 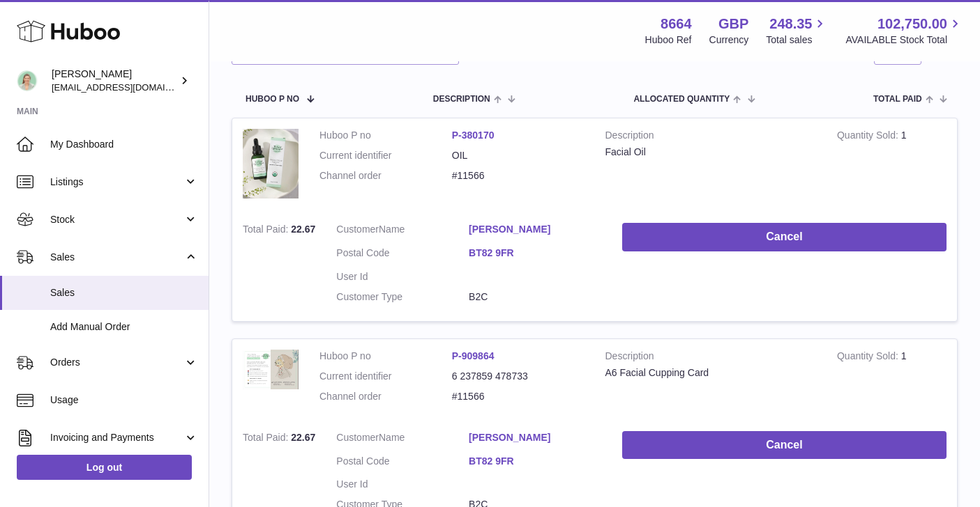 What do you see at coordinates (473, 136) in the screenshot?
I see `a: P-380170` at bounding box center [473, 136].